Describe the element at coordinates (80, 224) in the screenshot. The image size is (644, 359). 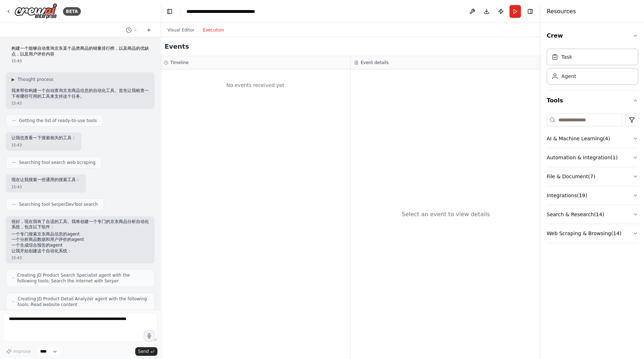
I see `p: 很好，现在我有了合适的工具。我将创建一个专门的京东商品分析自动化系统，包含以下组件：` at that location.